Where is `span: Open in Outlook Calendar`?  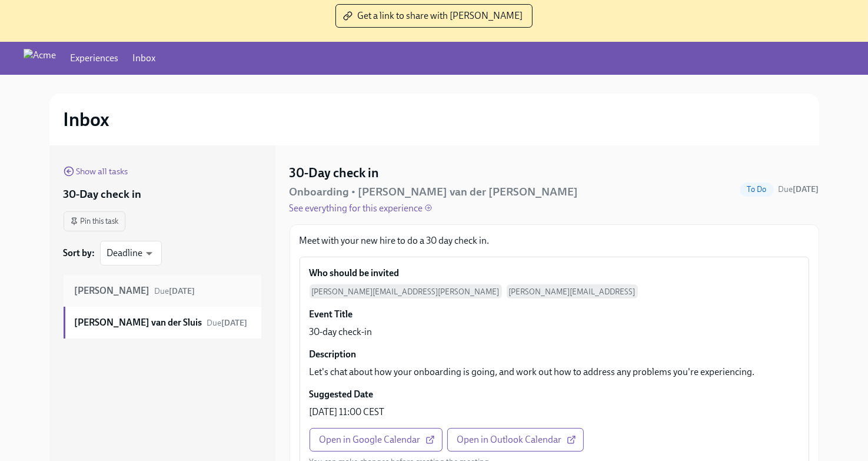
span: Open in Outlook Calendar is located at coordinates (516, 440).